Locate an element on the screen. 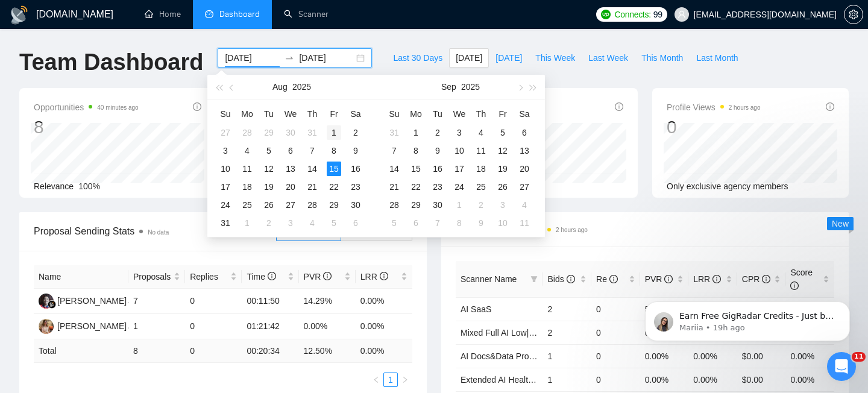 The image size is (868, 393). div: message notification from Mariia, 19h ago. Earn Free GigRadar Credits - Just by Sharing Your Stor... is located at coordinates (120, 45).